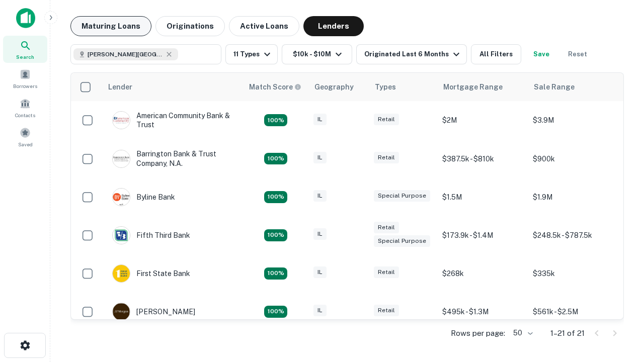  I want to click on a: Saved, so click(25, 137).